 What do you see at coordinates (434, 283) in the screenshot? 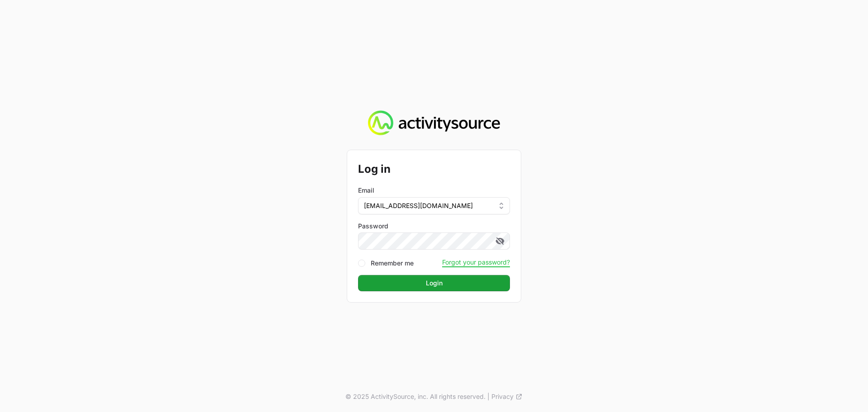
I see `button: Login` at bounding box center [434, 283].